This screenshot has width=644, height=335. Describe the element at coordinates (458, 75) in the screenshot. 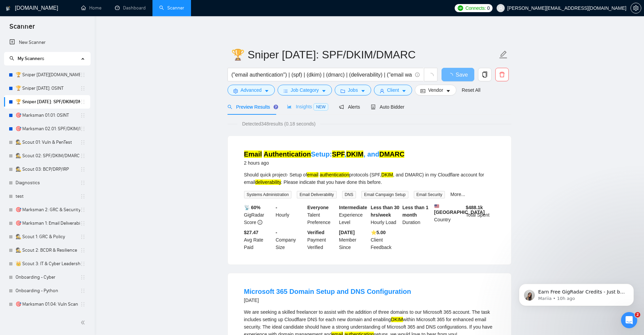

I see `button: Save` at that location.